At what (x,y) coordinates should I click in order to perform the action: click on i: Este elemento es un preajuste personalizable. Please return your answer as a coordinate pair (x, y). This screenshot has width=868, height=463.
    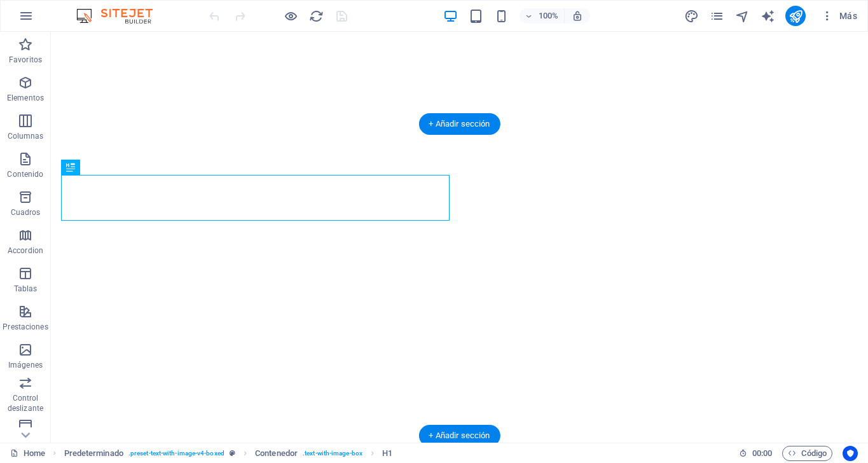
    Looking at the image, I should click on (232, 452).